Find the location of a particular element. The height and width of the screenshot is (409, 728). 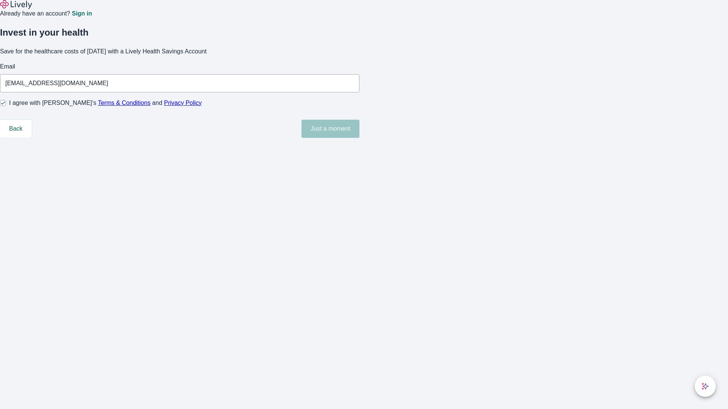

a: Privacy Policy is located at coordinates (183, 103).